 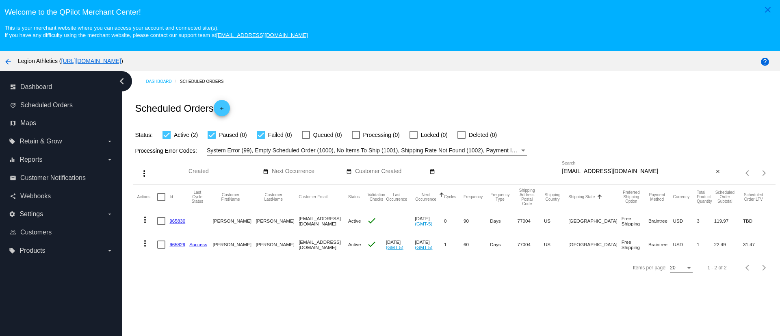 What do you see at coordinates (757, 245) in the screenshot?
I see `mat-cell: 31.47` at bounding box center [757, 245].